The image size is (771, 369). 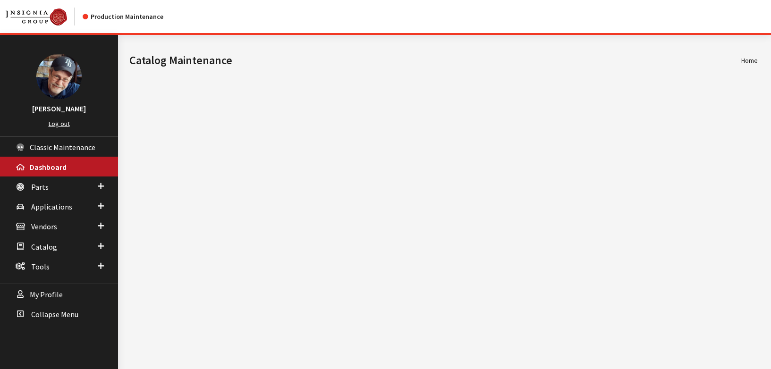 What do you see at coordinates (44, 17) in the screenshot?
I see `a: Insignia Group logo` at bounding box center [44, 17].